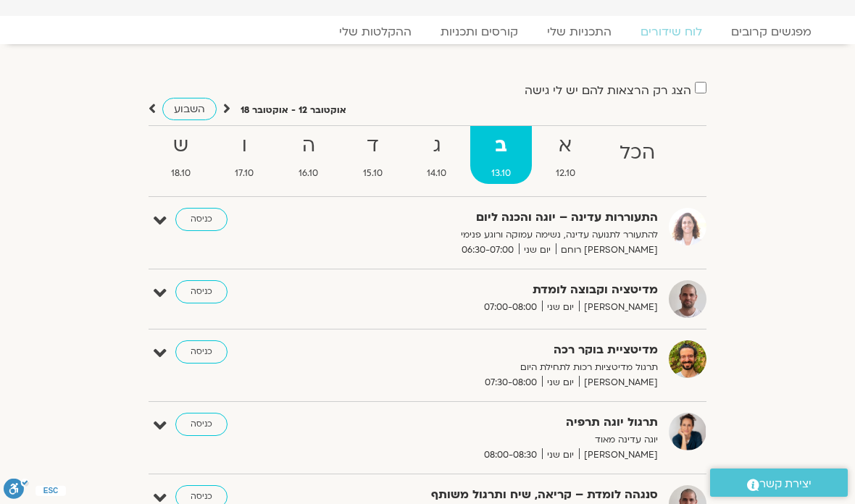  What do you see at coordinates (180, 173) in the screenshot?
I see `span: 18.10` at bounding box center [180, 173].